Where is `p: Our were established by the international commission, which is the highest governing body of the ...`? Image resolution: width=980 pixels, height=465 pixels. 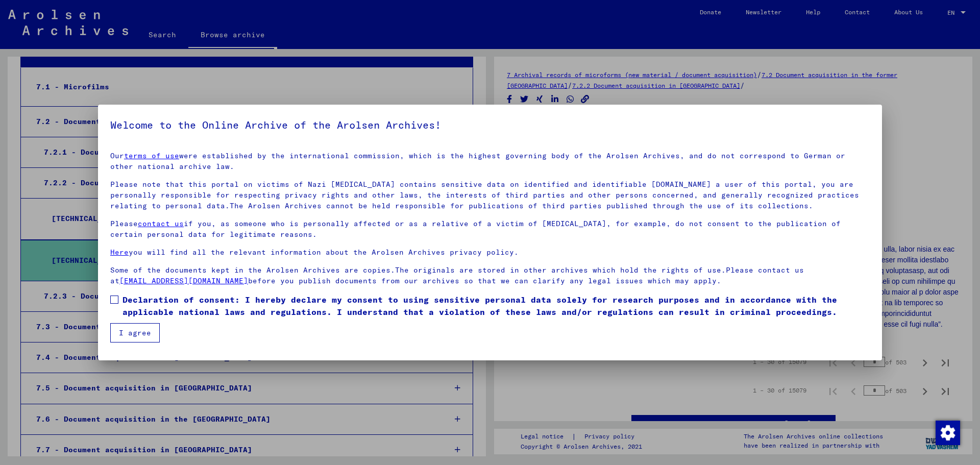
p: Our were established by the international commission, which is the highest governing body of the ... is located at coordinates (490, 161).